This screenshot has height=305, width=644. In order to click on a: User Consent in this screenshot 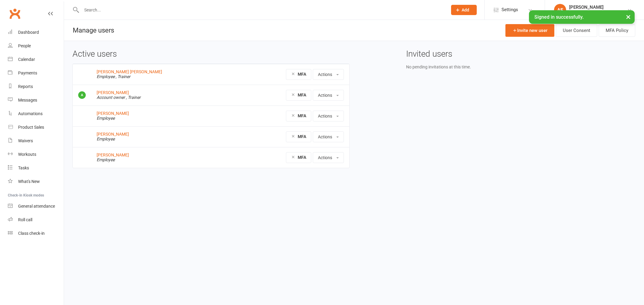, I will do `click(576, 31)`.